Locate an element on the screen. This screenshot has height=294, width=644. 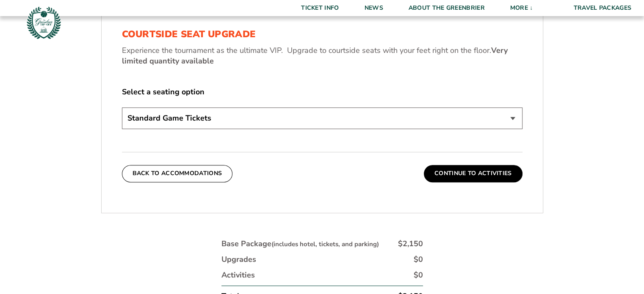
button: Continue To Activities is located at coordinates (473, 173).